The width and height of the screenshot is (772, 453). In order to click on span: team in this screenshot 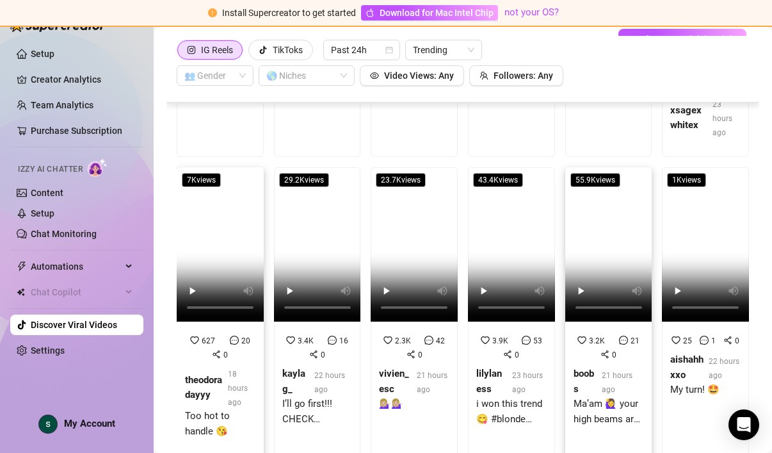, I will do `click(484, 76)`.